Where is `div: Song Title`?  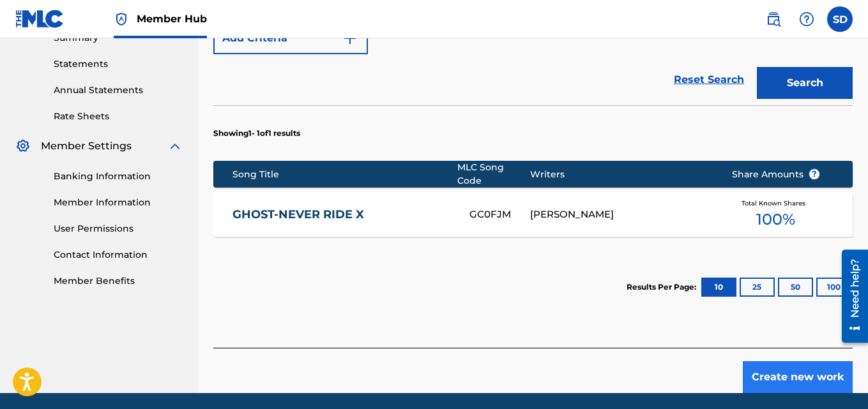 div: Song Title is located at coordinates (345, 174).